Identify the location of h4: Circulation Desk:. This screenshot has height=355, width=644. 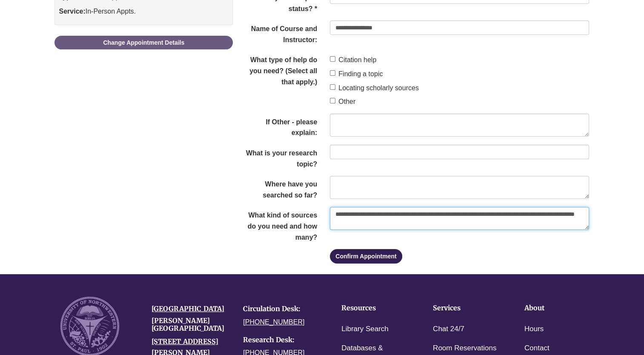
(282, 309).